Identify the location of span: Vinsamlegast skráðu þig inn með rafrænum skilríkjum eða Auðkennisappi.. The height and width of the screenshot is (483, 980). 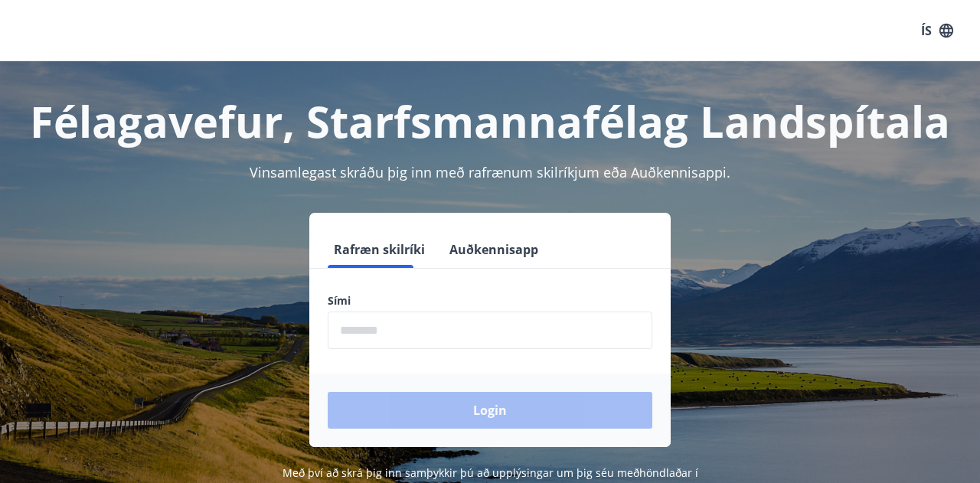
(490, 172).